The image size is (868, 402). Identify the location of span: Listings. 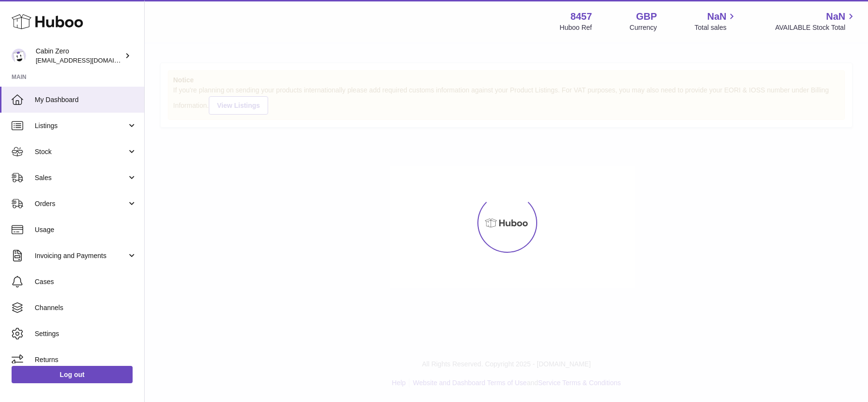
(80, 126).